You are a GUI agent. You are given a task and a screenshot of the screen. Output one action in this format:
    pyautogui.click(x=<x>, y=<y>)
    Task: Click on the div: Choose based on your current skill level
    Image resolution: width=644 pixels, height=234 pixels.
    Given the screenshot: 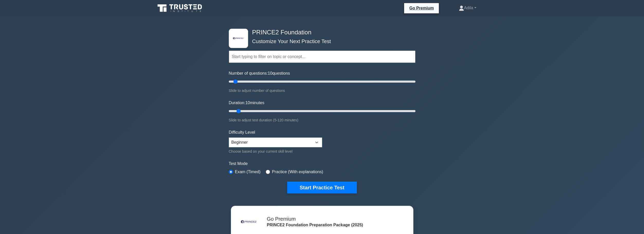 What is the action you would take?
    pyautogui.click(x=276, y=152)
    